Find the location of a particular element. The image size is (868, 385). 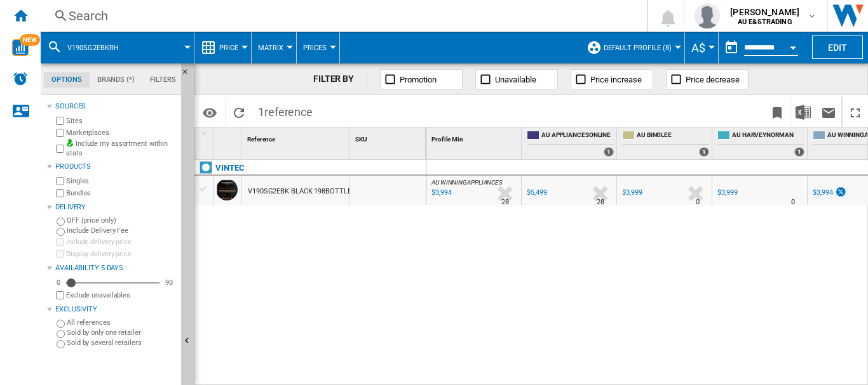

div: AU BINGLEE 1 offers sold by AU BINGLEE is located at coordinates (665, 144).